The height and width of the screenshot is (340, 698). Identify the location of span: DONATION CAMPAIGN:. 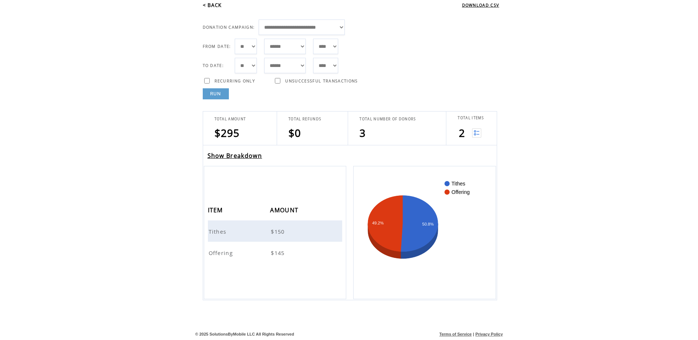
(229, 27).